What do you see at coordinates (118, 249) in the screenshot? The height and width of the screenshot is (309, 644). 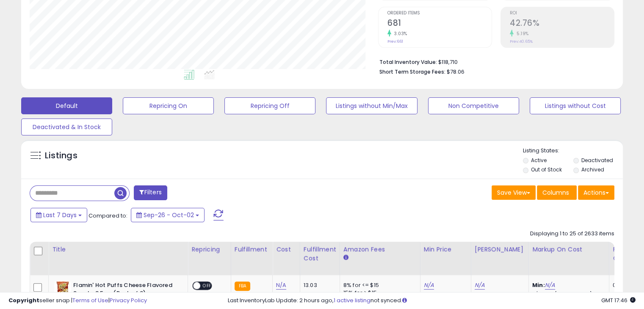 I see `div: Title` at bounding box center [118, 249].